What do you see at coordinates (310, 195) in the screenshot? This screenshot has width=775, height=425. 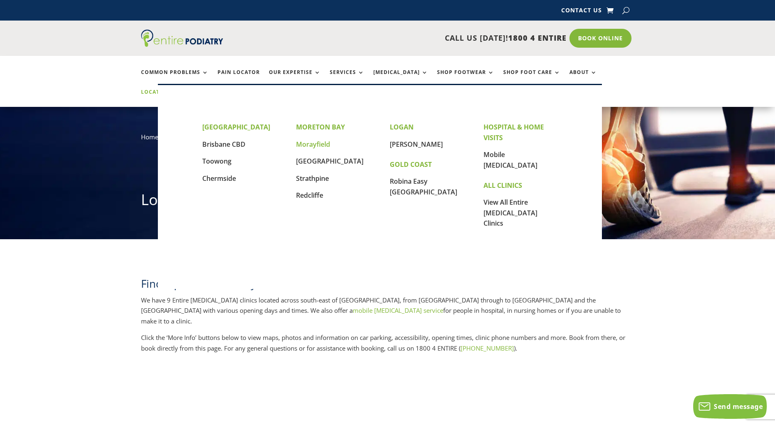 I see `a: Redcliffe` at bounding box center [310, 195].